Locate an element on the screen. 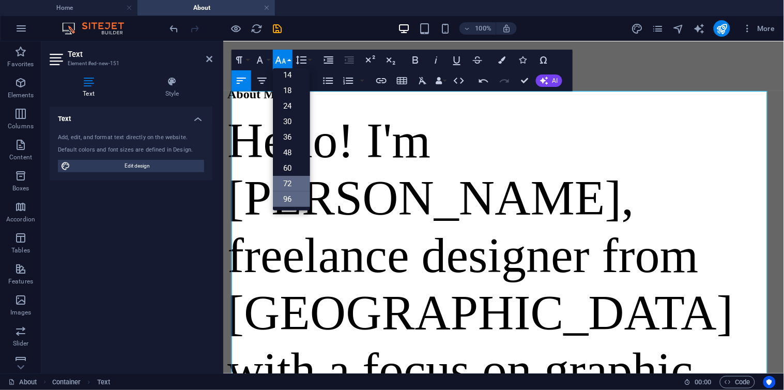 The width and height of the screenshot is (784, 390). button: Strikethrough is located at coordinates (478, 60).